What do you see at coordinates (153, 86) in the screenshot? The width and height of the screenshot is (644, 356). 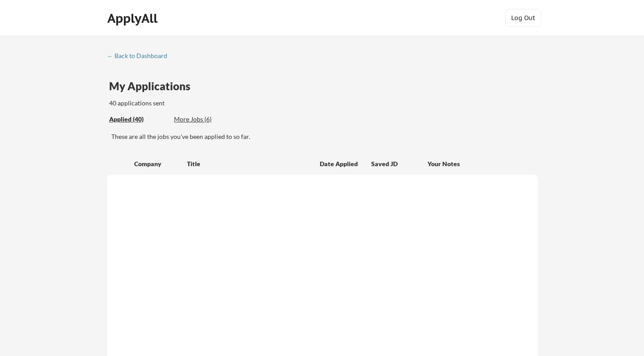 I see `div: My Applications` at bounding box center [153, 86].